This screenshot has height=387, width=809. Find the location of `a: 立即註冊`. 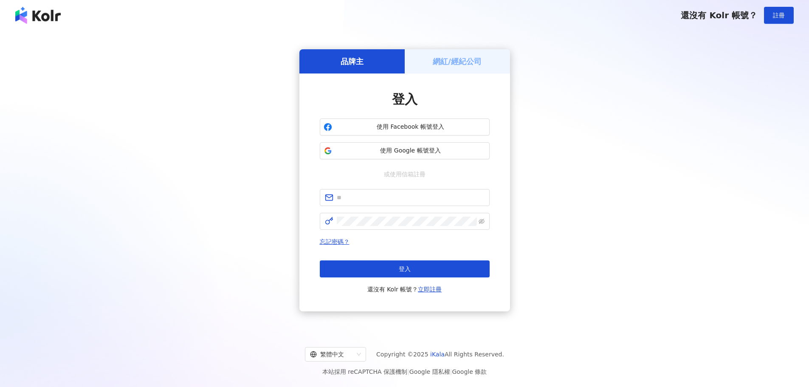

a: 立即註冊 is located at coordinates (430, 289).